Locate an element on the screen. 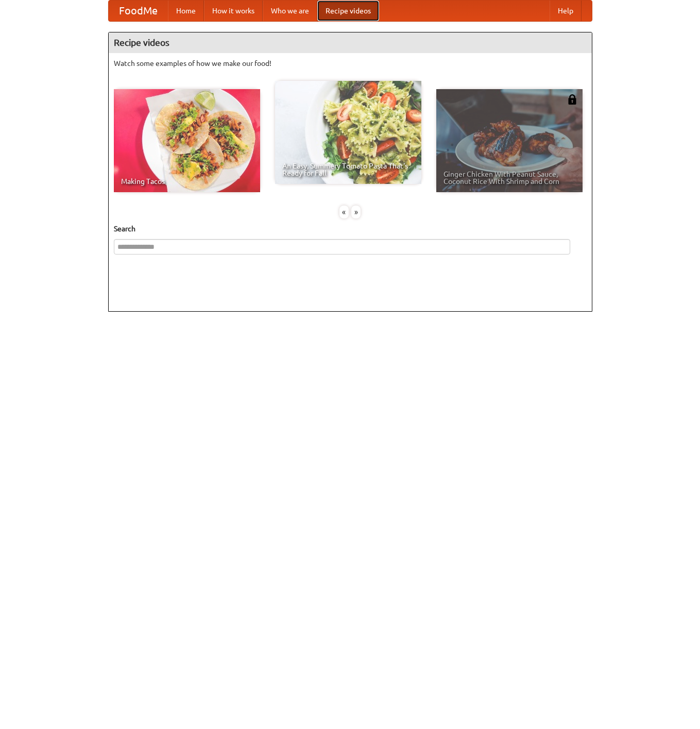 Image resolution: width=700 pixels, height=729 pixels. p: Watch some examples of how we make our food! is located at coordinates (350, 64).